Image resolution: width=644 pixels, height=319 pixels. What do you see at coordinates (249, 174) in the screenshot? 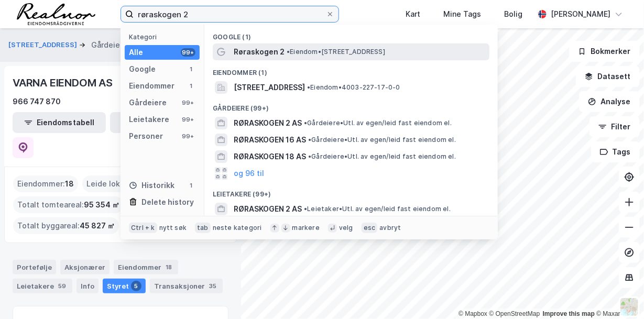
I see `button: og 96 til` at bounding box center [249, 174].